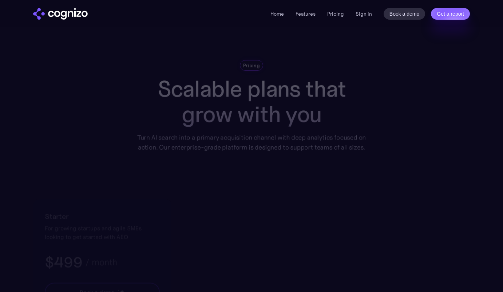 This screenshot has width=503, height=292. What do you see at coordinates (60, 14) in the screenshot?
I see `img: cognizo logo` at bounding box center [60, 14].